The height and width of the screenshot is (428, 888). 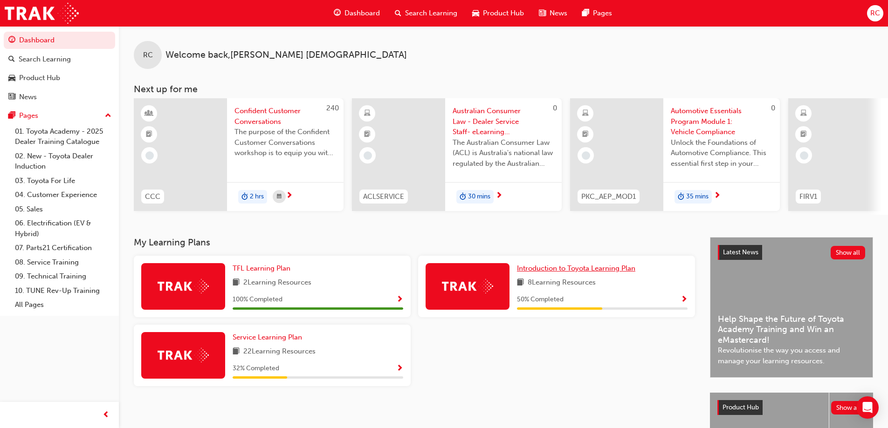 What do you see at coordinates (503, 89) in the screenshot?
I see `h3: Next up for me` at bounding box center [503, 89].